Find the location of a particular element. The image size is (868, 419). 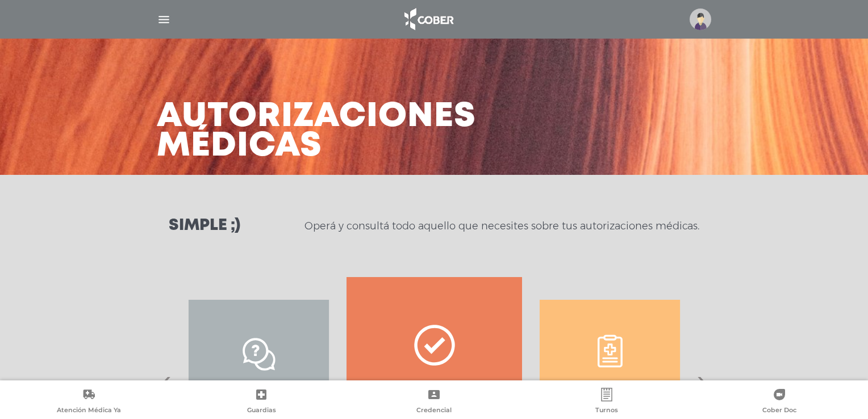

img: logo_cober_home-white.png is located at coordinates (428, 19).